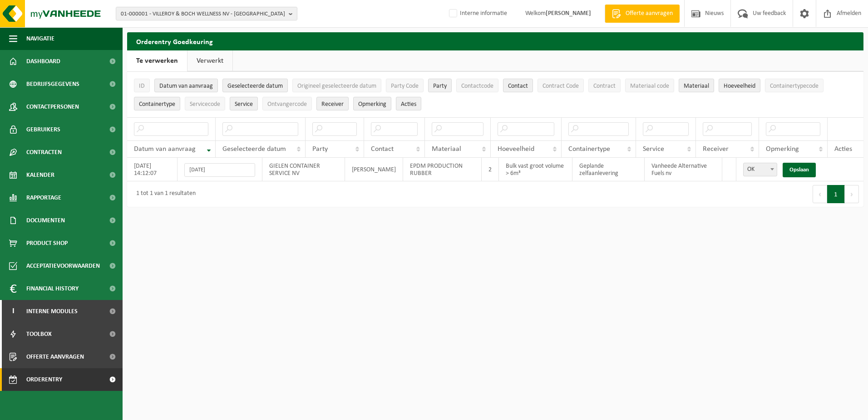 Image resolution: width=868 pixels, height=420 pixels. What do you see at coordinates (372, 104) in the screenshot?
I see `button: OpmerkingOpmerking: Activate to sort` at bounding box center [372, 104].